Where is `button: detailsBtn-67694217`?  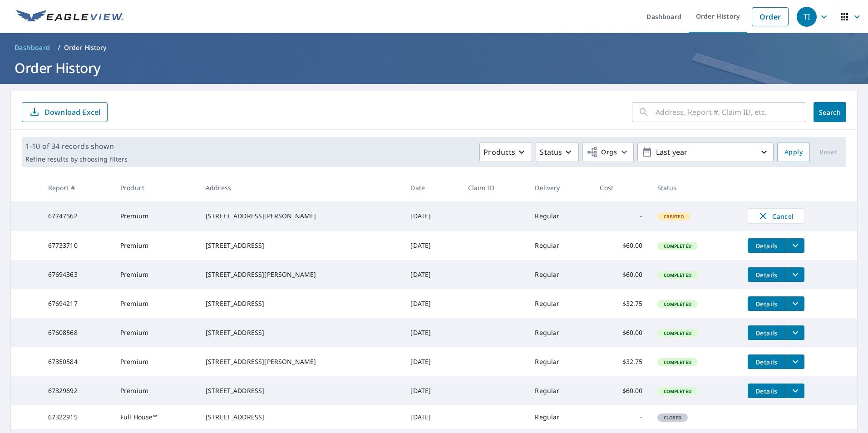
button: detailsBtn-67694217 is located at coordinates (767, 304).